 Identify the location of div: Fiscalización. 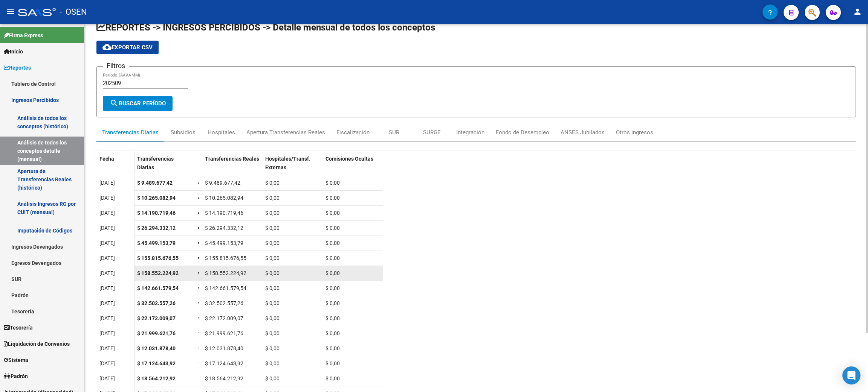
(353, 132).